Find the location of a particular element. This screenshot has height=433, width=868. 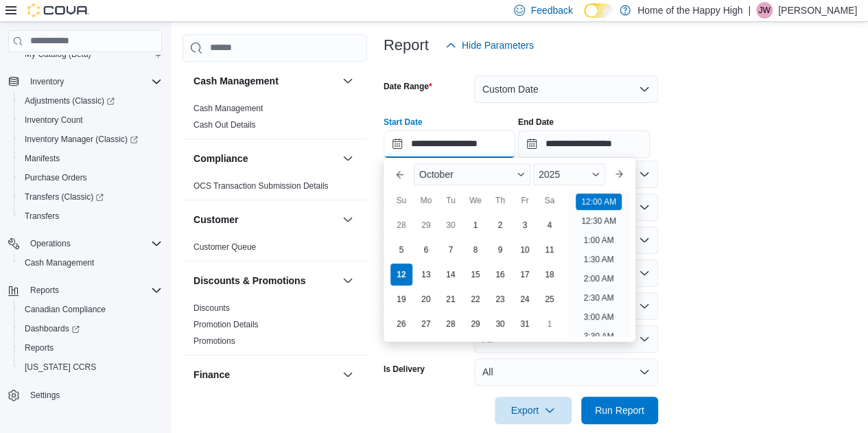

span: Washington CCRS is located at coordinates (90, 368).